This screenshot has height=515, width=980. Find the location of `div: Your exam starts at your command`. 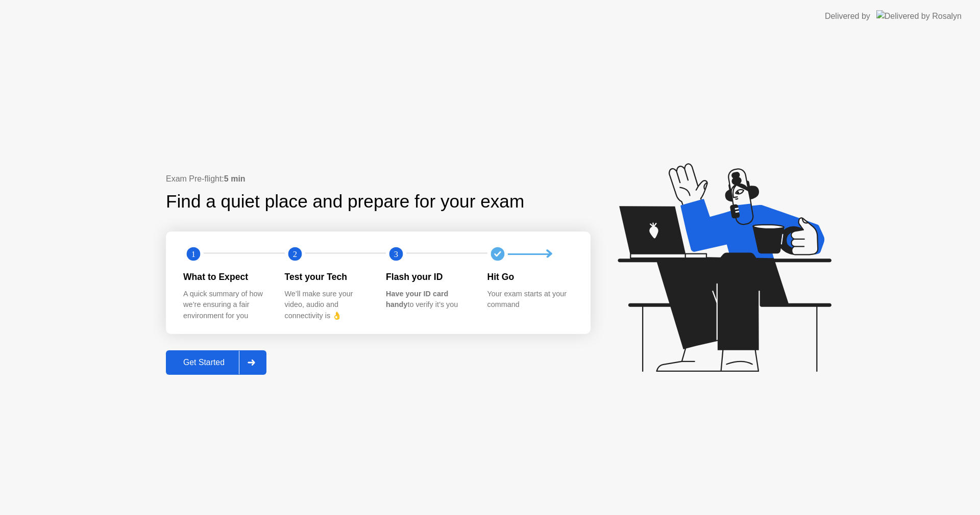

div: Your exam starts at your command is located at coordinates (530, 300).